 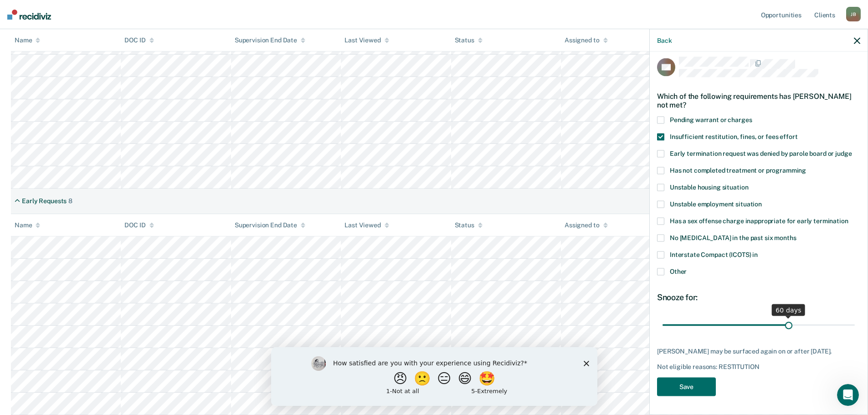 What do you see at coordinates (716, 204) in the screenshot?
I see `span: Unstable employment situation` at bounding box center [716, 204].